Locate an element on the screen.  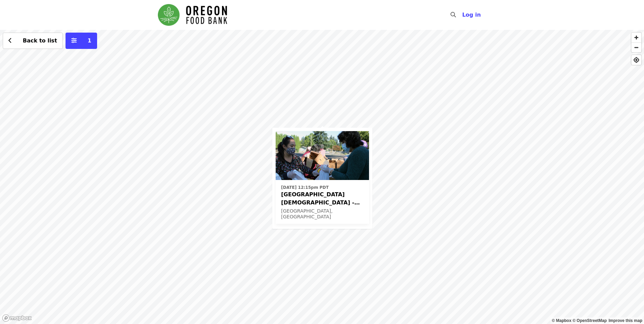
button: Find My Location is located at coordinates (636, 60).